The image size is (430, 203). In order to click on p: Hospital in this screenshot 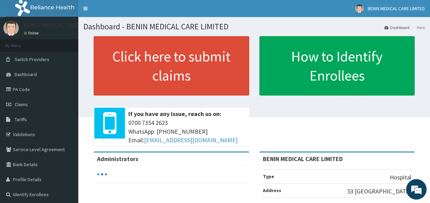, I will do `click(400, 177)`.